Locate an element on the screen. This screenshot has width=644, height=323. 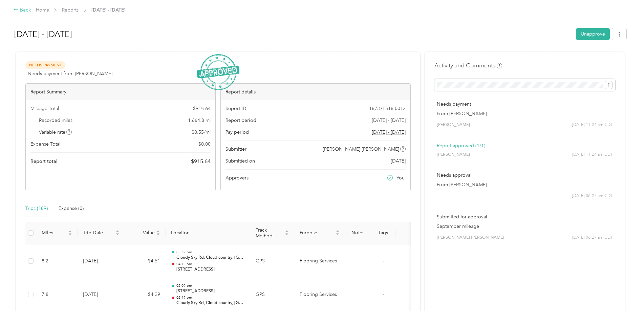
p: September mileage is located at coordinates (525, 226).